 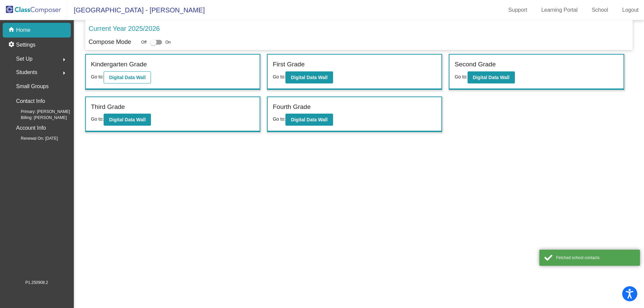 I want to click on span: On, so click(x=168, y=42).